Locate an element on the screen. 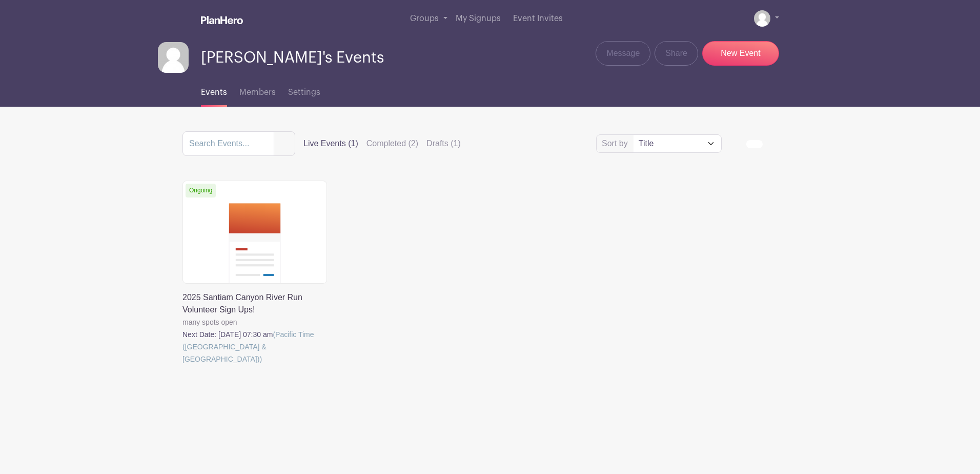  span: Members is located at coordinates (257, 93).